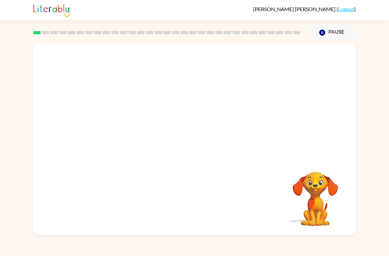  Describe the element at coordinates (332, 33) in the screenshot. I see `button: Pause` at that location.